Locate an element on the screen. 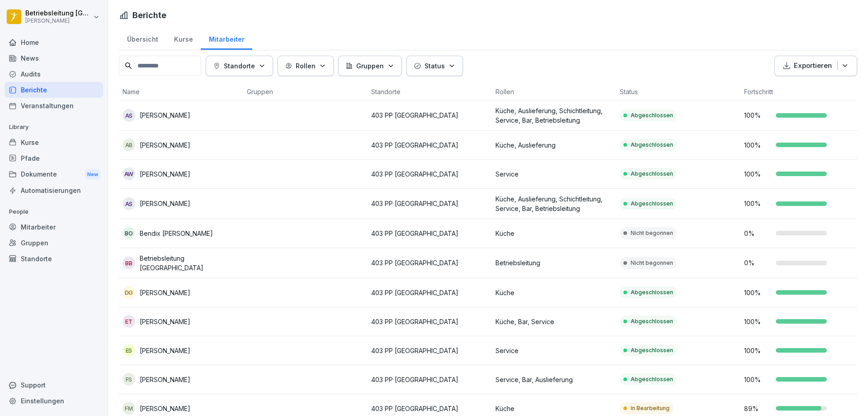 The width and height of the screenshot is (868, 416). a: News is located at coordinates (54, 58).